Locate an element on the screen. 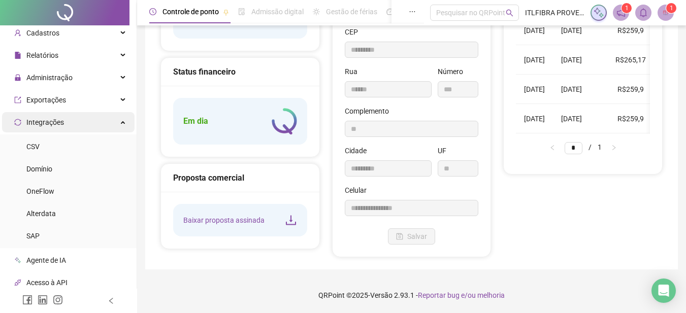  li: Página anterior is located at coordinates (553, 148).